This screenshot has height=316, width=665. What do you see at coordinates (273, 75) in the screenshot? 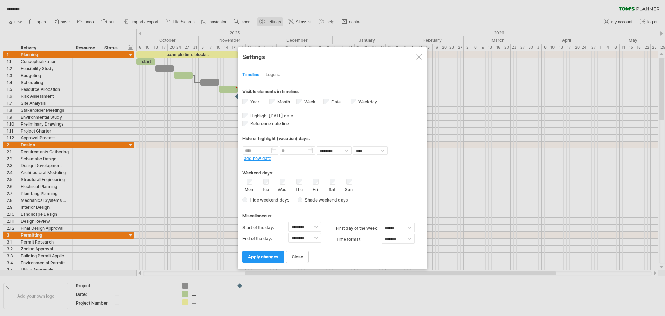
I see `div: Legend` at bounding box center [273, 75].